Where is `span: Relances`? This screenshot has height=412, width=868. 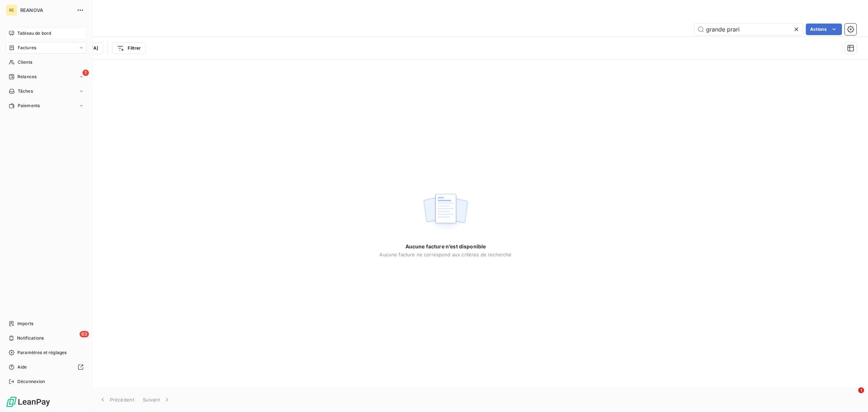
span: Relances is located at coordinates (27, 77).